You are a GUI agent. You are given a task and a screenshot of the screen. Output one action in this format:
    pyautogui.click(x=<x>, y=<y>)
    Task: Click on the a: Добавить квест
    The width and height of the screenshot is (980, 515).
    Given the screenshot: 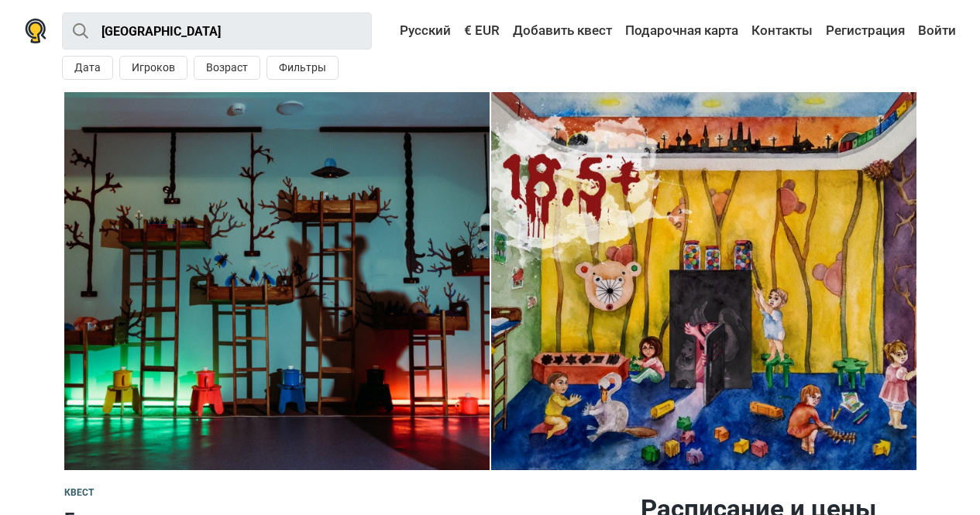 What is the action you would take?
    pyautogui.click(x=562, y=31)
    